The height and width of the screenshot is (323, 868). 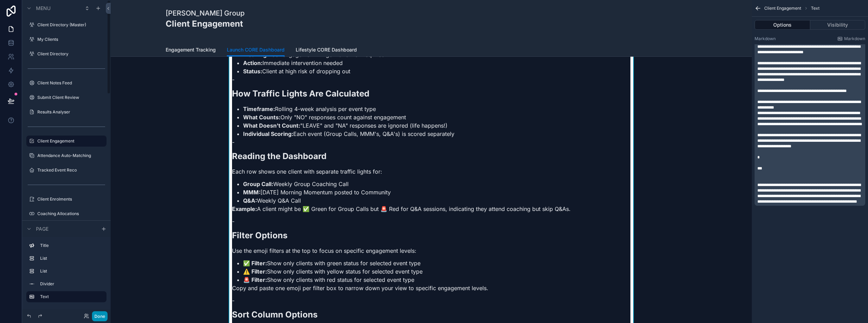 What do you see at coordinates (255, 280) in the screenshot?
I see `strong: 🚨 Filter:` at bounding box center [255, 280].